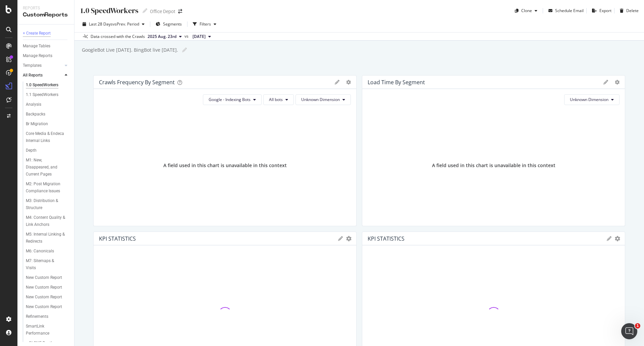 Image resolution: width=644 pixels, height=346 pixels. Describe the element at coordinates (38, 56) in the screenshot. I see `div: Manage Reports` at that location.